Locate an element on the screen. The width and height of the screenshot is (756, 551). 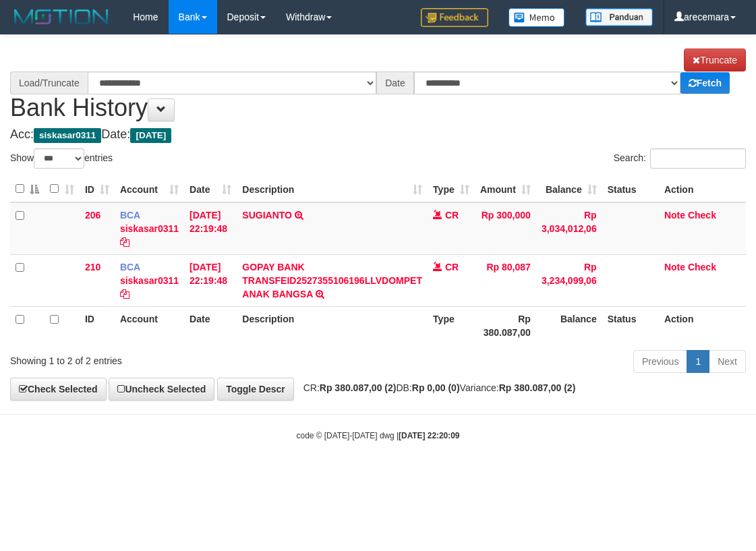
img: MOTION_logo.png is located at coordinates (61, 17).